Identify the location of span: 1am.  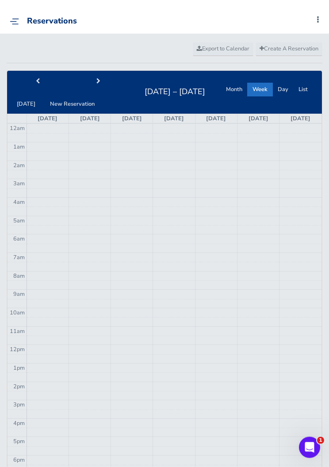
(19, 147).